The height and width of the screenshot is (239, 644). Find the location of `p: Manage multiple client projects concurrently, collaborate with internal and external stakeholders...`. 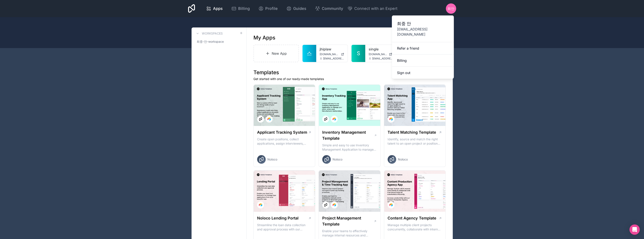

p: Manage multiple client projects concurrently, collaborate with internal and external stakeholders... is located at coordinates (415, 228).